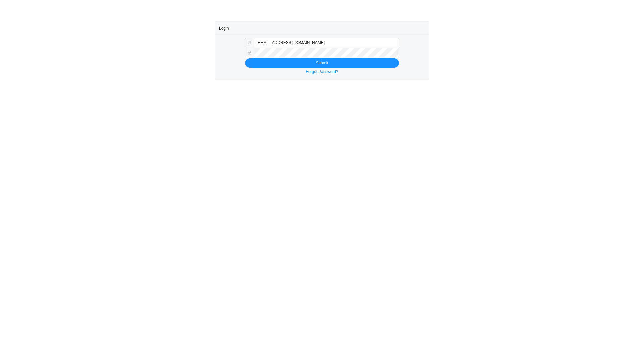  What do you see at coordinates (322, 63) in the screenshot?
I see `button: Submit` at bounding box center [322, 63].